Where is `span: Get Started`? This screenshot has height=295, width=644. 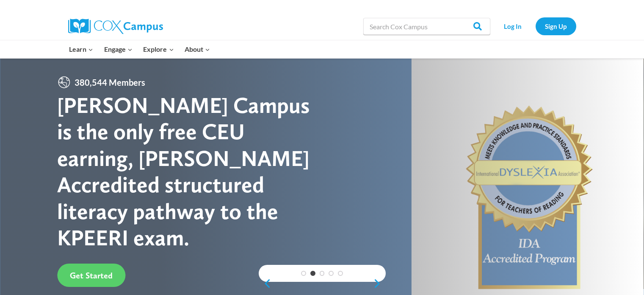 span: Get Started is located at coordinates (91, 275).